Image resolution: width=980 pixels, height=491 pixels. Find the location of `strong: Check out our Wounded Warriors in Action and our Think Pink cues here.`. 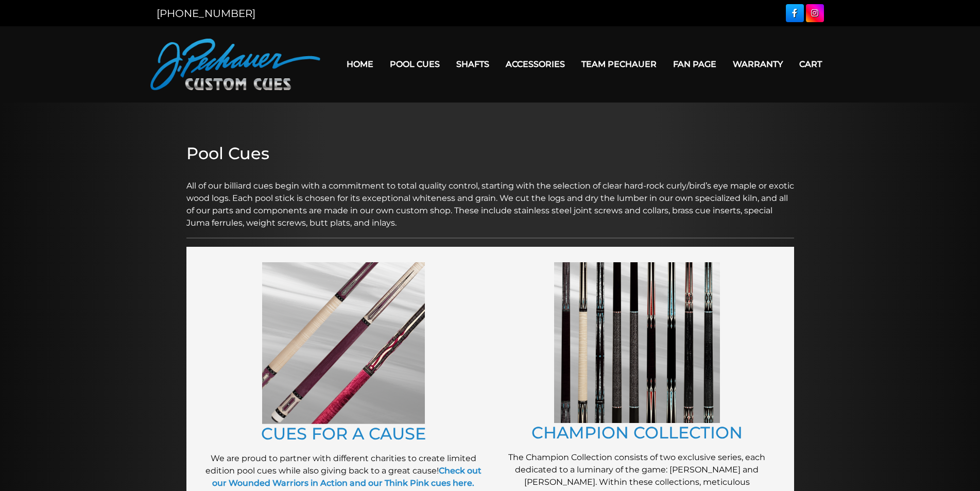

strong: Check out our Wounded Warriors in Action and our Think Pink cues here. is located at coordinates (347, 477).